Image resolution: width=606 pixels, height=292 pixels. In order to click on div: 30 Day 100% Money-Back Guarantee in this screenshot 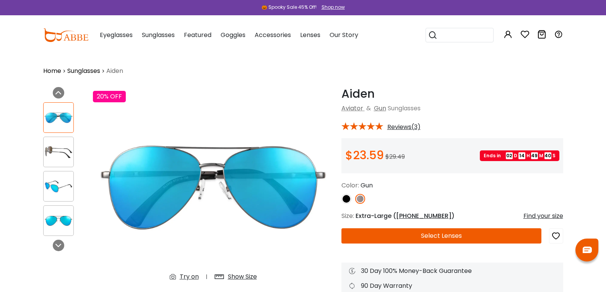, I will do `click(452, 271)`.